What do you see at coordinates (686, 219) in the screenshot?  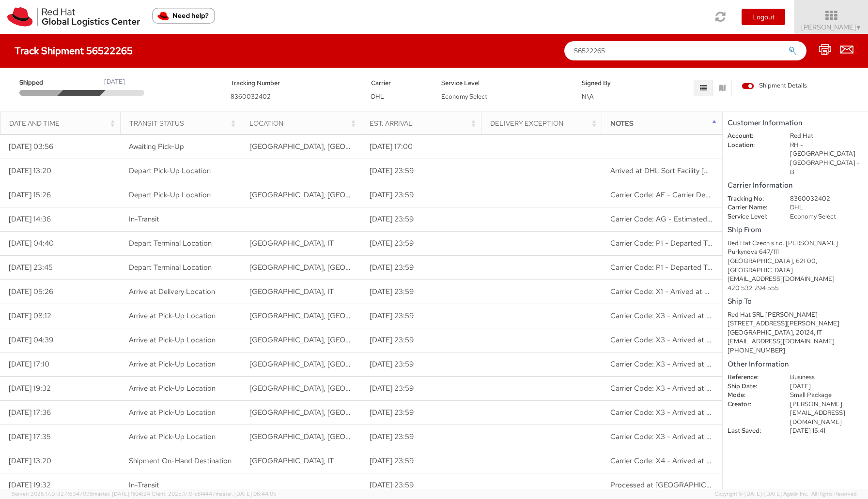 I see `span: Carrier Code: AG - Estimated Arrival Changed` at bounding box center [686, 219].